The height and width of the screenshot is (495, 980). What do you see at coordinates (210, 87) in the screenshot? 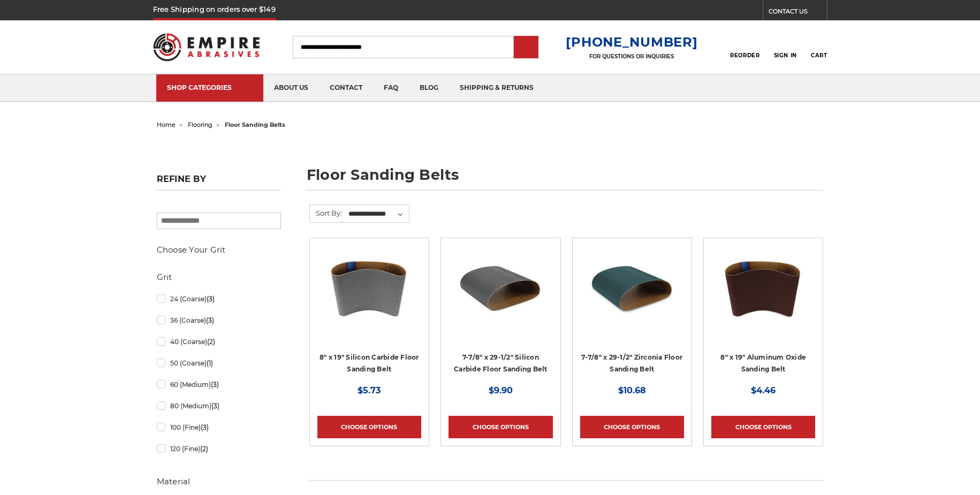
I see `div: SHOP CATEGORIES` at bounding box center [210, 87].